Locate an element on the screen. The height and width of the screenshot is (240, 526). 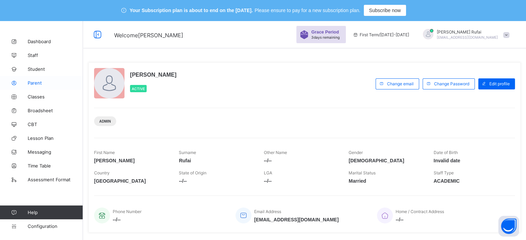
span: Country is located at coordinates (102, 173).